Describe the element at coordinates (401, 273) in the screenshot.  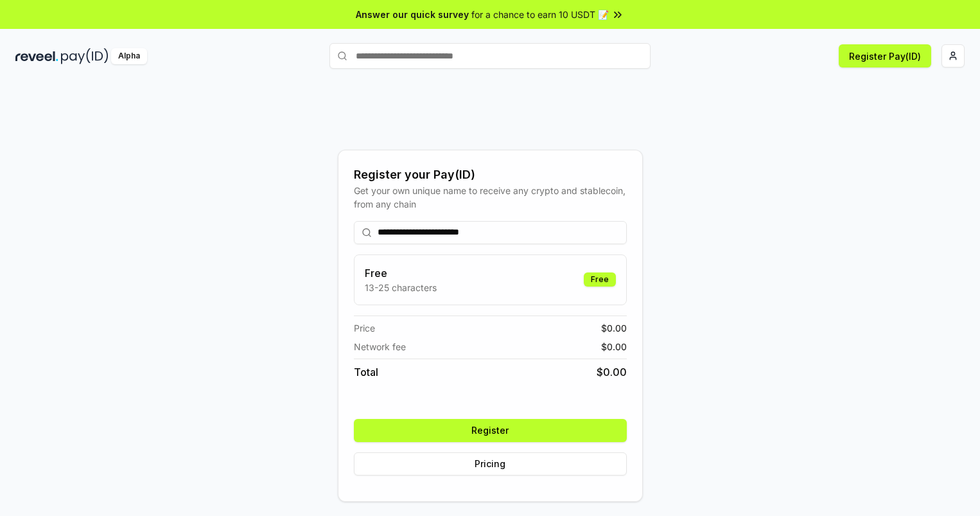
I see `h3: Free` at that location.